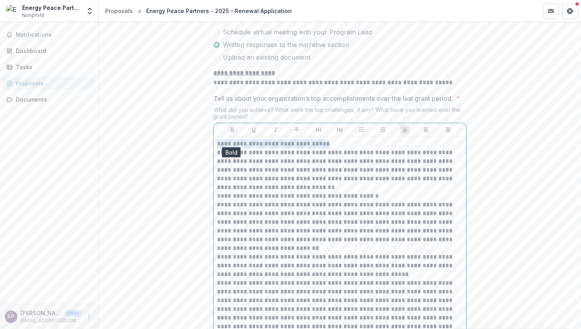  What do you see at coordinates (90, 11) in the screenshot?
I see `button: Open entity switcher` at bounding box center [90, 11].